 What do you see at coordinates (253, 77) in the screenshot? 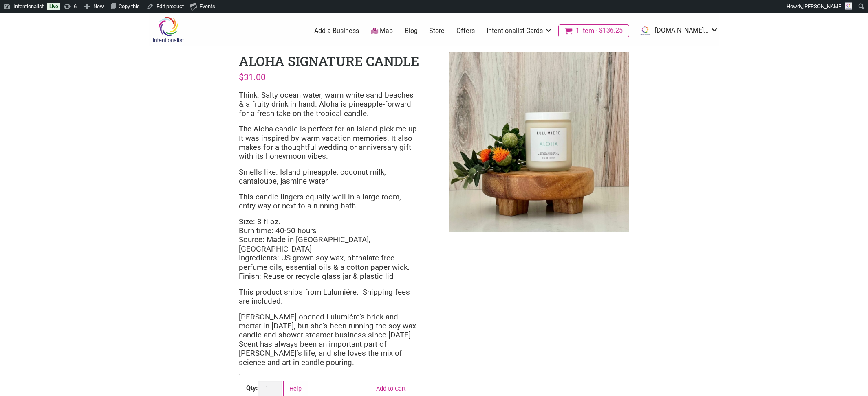
I see `bdi: 31.00` at bounding box center [253, 77].